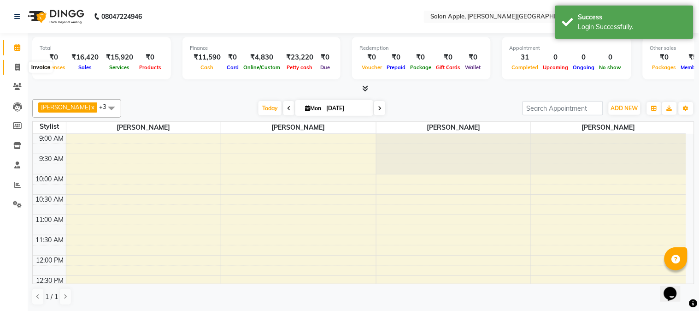 The height and width of the screenshot is (311, 699). Describe the element at coordinates (270, 108) in the screenshot. I see `span: Today` at that location.